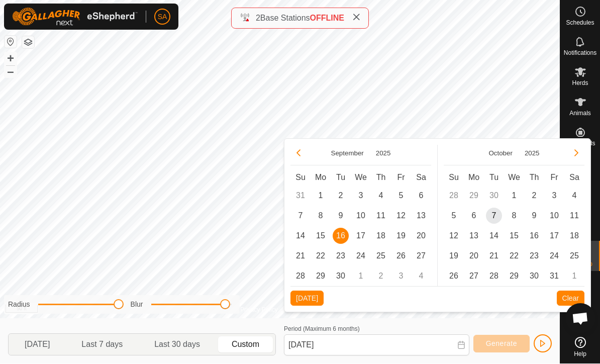  Describe the element at coordinates (494, 276) in the screenshot. I see `td: 28` at that location.